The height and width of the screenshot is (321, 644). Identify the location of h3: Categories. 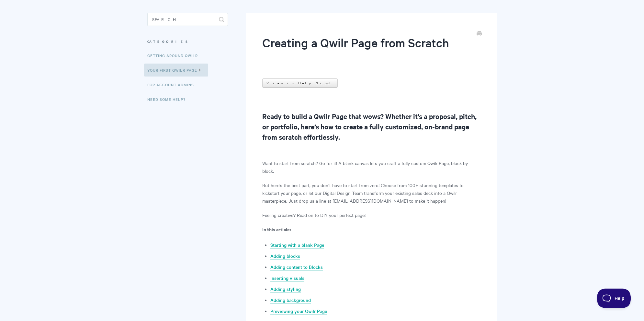
(188, 42).